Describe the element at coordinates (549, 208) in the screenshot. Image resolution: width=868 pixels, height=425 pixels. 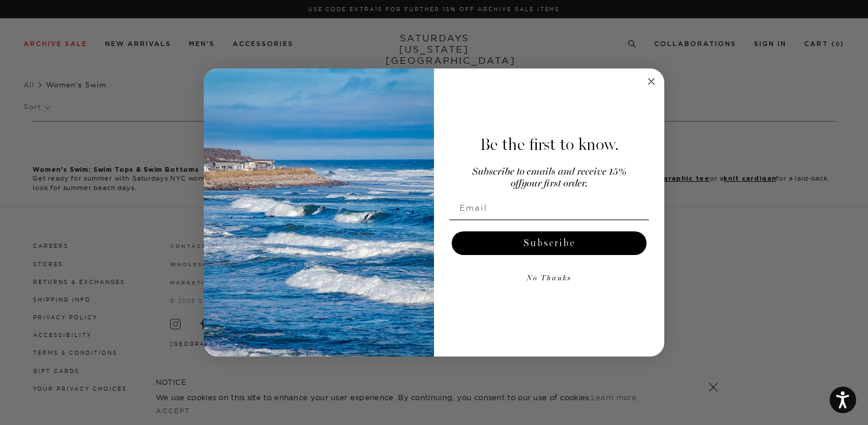
I see `input: Email` at that location.